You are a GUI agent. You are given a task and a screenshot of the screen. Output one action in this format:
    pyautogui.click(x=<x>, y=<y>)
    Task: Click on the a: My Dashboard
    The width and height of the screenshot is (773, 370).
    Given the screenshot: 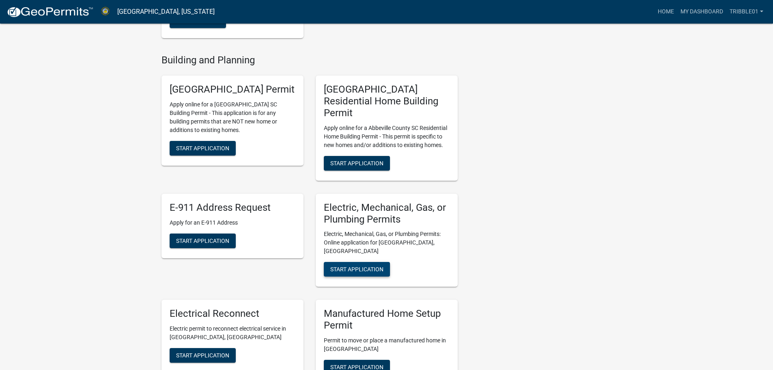 What is the action you would take?
    pyautogui.click(x=702, y=12)
    